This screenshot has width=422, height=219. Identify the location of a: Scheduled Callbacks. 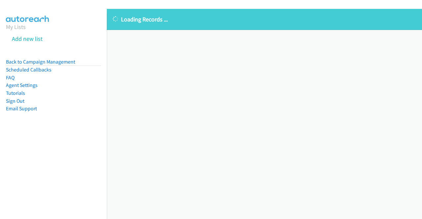
(29, 70).